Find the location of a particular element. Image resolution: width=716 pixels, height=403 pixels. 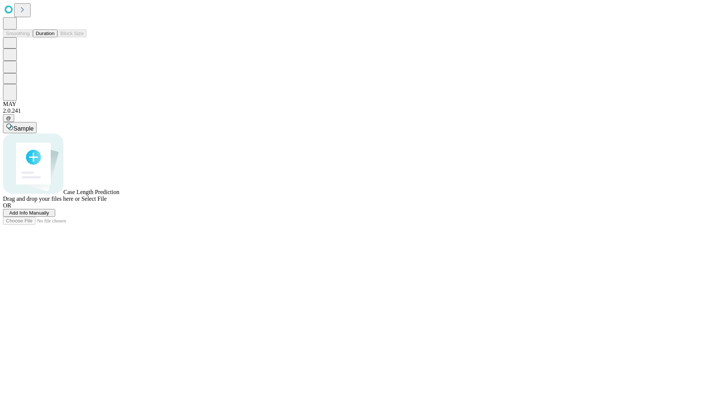

button: Smoothing is located at coordinates (18, 33).